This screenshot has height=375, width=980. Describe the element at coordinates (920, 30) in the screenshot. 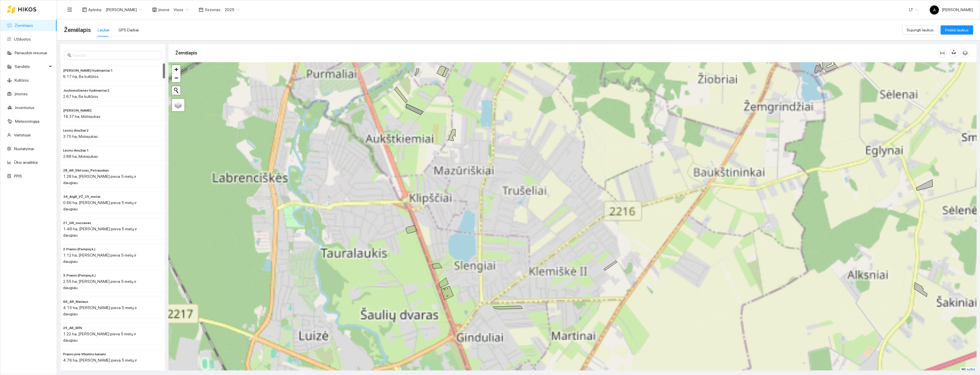

I see `span: Sujungti laukus` at that location.